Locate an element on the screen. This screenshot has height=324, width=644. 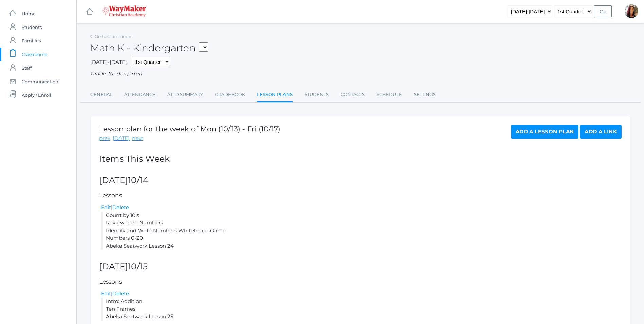
span: Families is located at coordinates (31, 41).